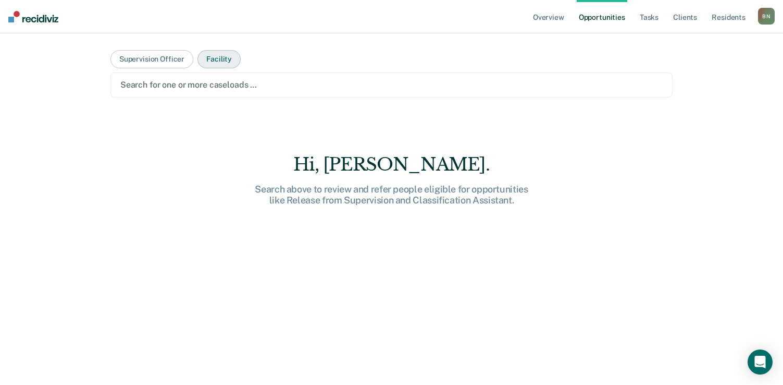 This screenshot has width=783, height=385. I want to click on button: BN, so click(767, 16).